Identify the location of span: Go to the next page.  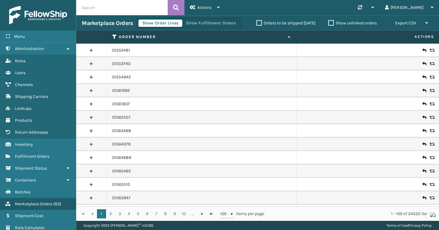
(202, 214).